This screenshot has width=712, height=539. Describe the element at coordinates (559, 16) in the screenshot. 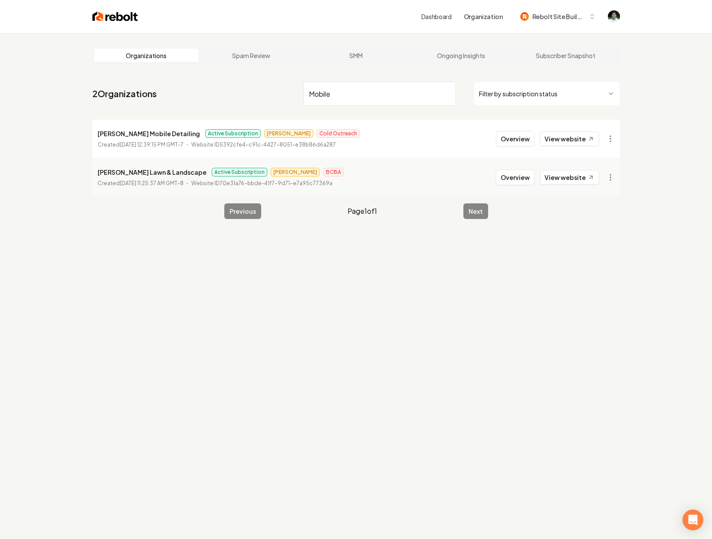

I see `span: Rebolt Site Builder` at that location.